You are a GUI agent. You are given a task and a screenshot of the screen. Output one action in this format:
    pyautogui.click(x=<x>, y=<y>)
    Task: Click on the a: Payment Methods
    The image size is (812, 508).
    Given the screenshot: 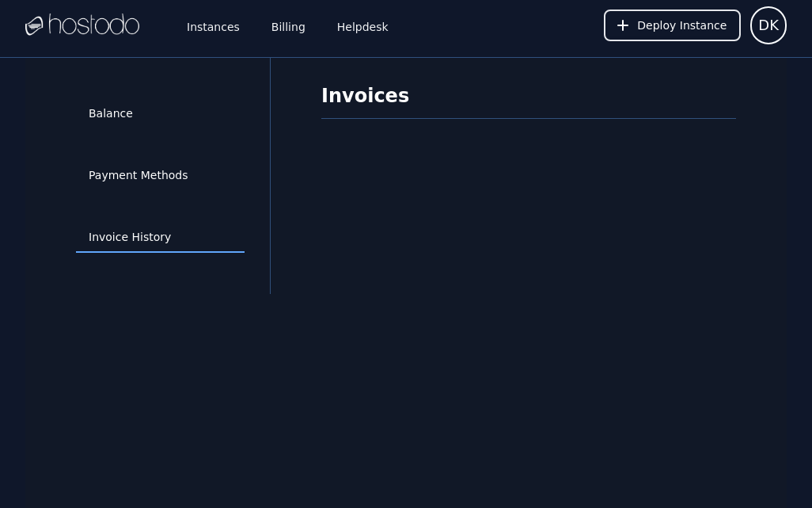 What is the action you would take?
    pyautogui.click(x=160, y=176)
    